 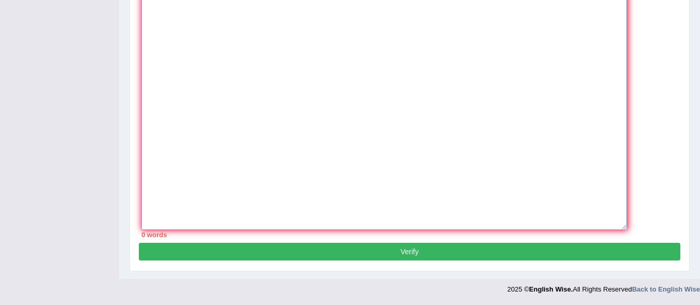 What do you see at coordinates (409, 252) in the screenshot?
I see `button: Verify` at bounding box center [409, 252].